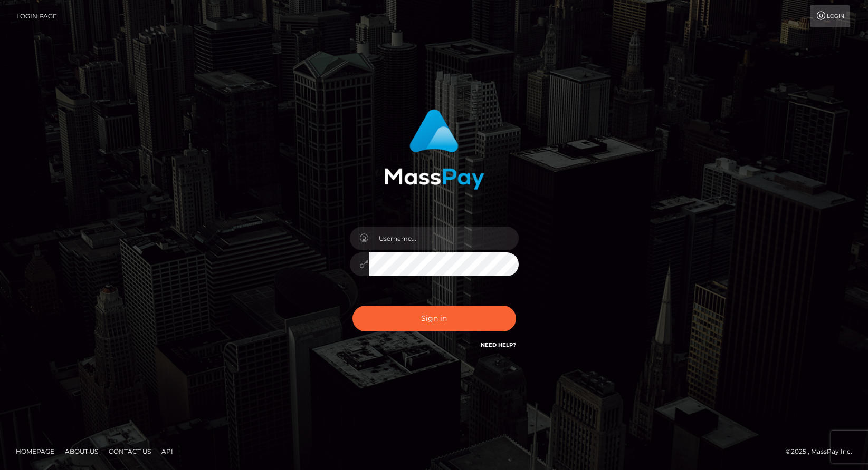  Describe the element at coordinates (498, 345) in the screenshot. I see `a: Need Help?` at that location.